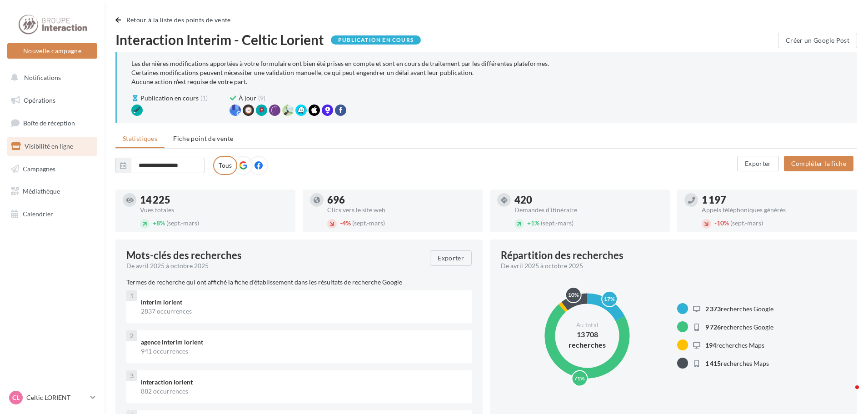 This screenshot has height=414, width=868. I want to click on span: À jour, so click(247, 98).